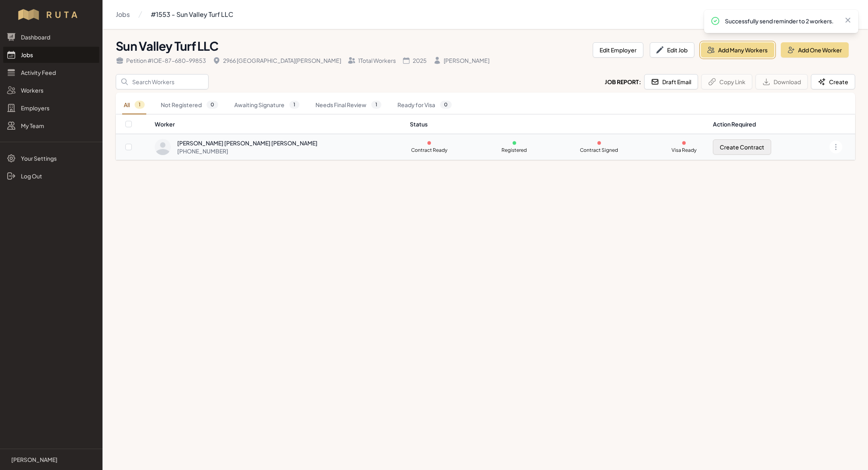 The image size is (868, 470). I want to click on button: Add One Worker, so click(815, 50).